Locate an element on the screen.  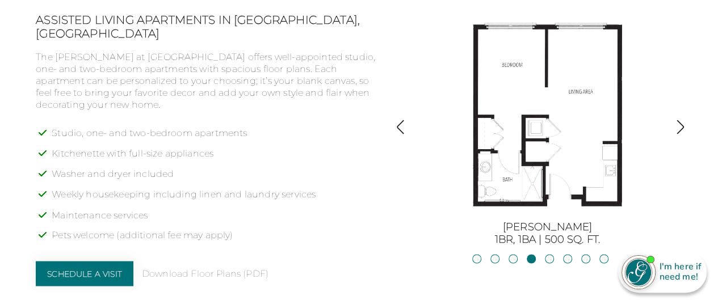
li: Weekly housekeeping including linen and laundry services is located at coordinates (215, 199).